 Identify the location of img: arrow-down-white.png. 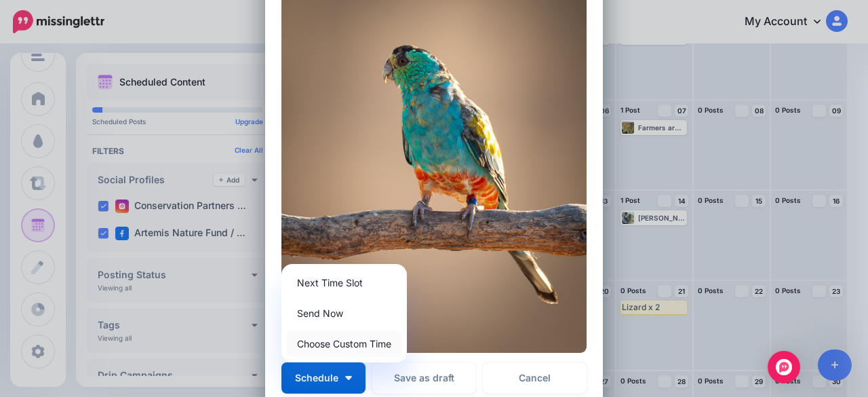
(349, 378).